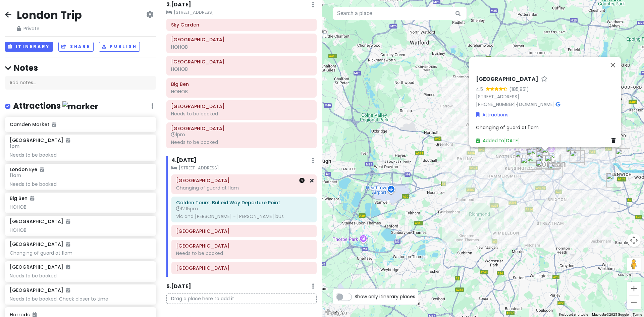 The height and width of the screenshot is (317, 644). I want to click on span: Map data ©2025 Google, so click(610, 314).